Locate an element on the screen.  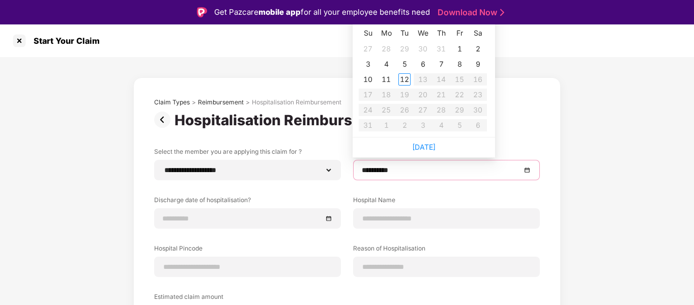
td: 2025-08-01 is located at coordinates (459, 49).